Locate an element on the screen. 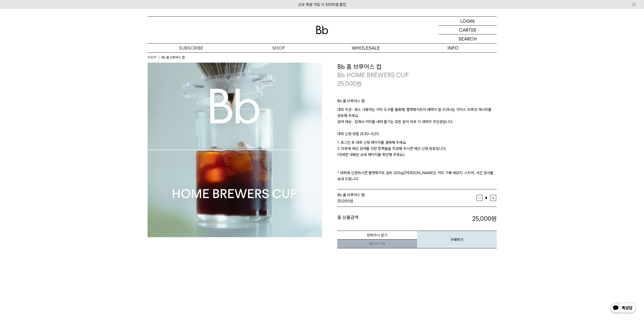 The width and height of the screenshot is (644, 322). a: CART (0) is located at coordinates (468, 30).